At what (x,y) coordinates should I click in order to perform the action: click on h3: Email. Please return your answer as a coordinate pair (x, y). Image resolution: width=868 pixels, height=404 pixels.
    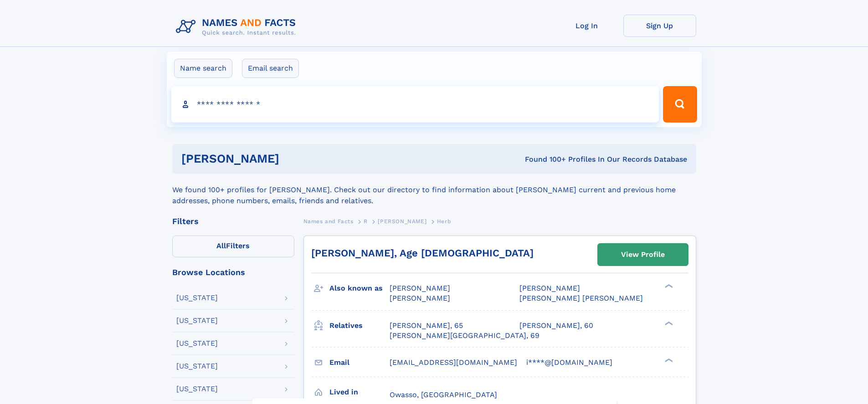
    Looking at the image, I should click on (359, 363).